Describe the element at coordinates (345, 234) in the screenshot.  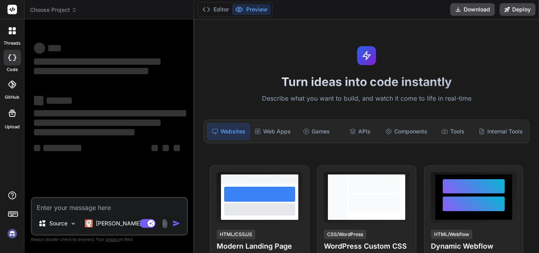
I see `div: CSS/WordPress` at that location.